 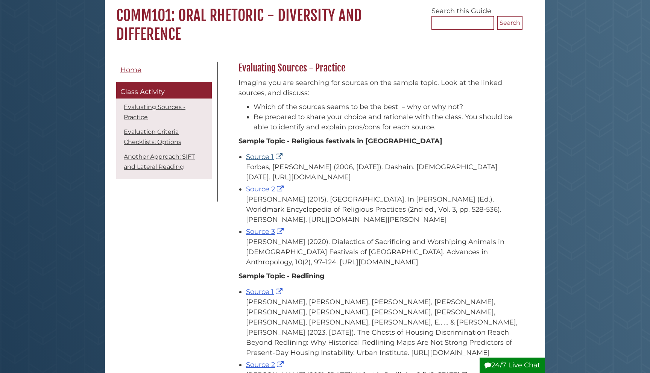 What do you see at coordinates (386, 122) in the screenshot?
I see `li: Be prepared to share your choice and rationale with the class. You should be able to identify and...` at bounding box center [386, 122].